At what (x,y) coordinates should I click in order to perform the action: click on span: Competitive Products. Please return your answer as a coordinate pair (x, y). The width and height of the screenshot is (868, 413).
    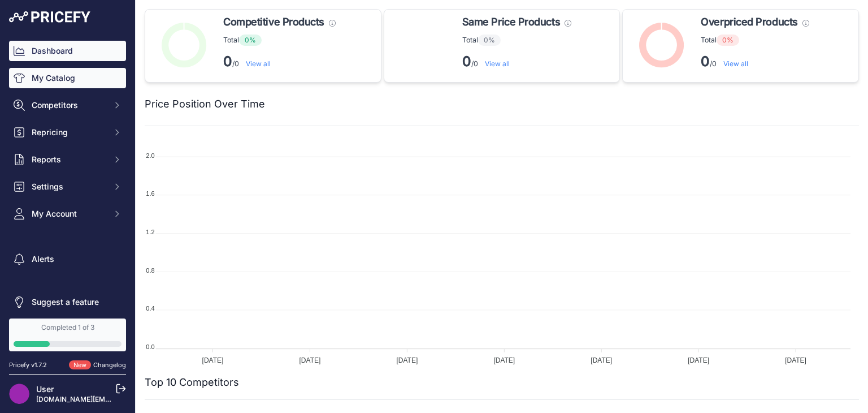
    Looking at the image, I should click on (274, 22).